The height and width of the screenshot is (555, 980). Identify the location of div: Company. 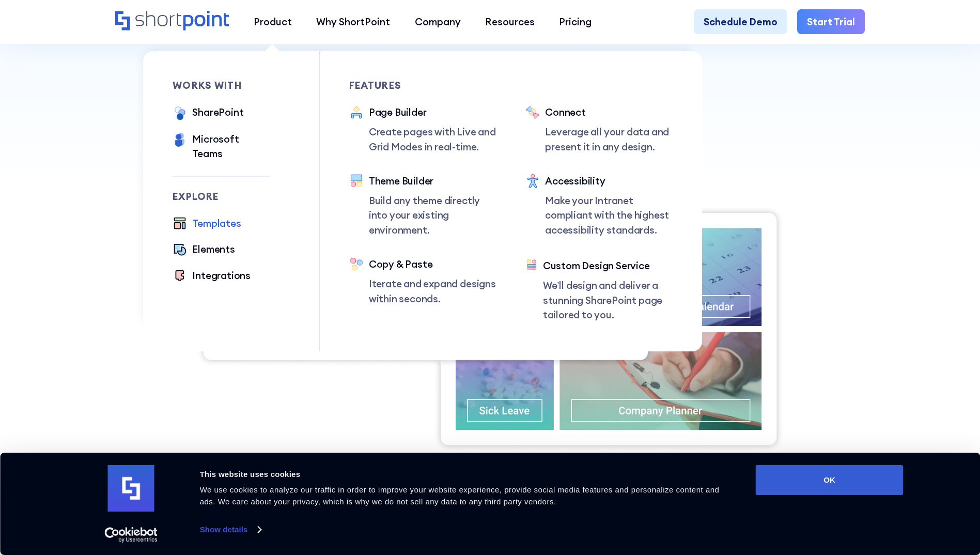
(437, 22).